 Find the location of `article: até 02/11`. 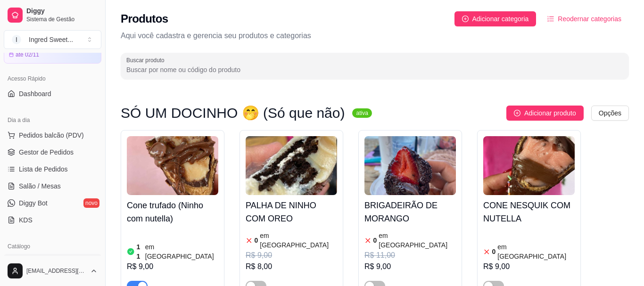

article: até 02/11 is located at coordinates (27, 55).